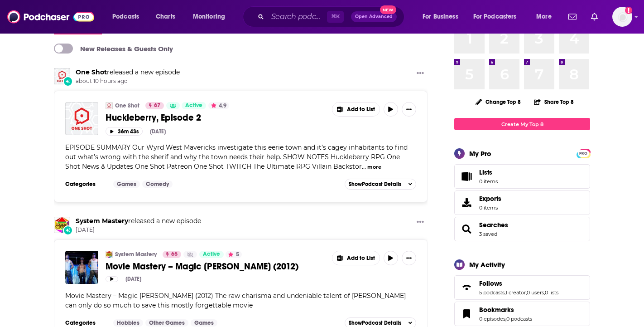 The height and width of the screenshot is (327, 644). Describe the element at coordinates (490, 283) in the screenshot. I see `span: Follows` at that location.